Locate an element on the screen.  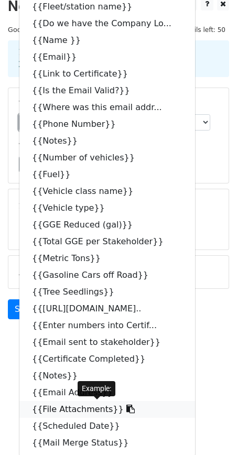
a: {{Email sent to stakeholder}} is located at coordinates (107, 342).